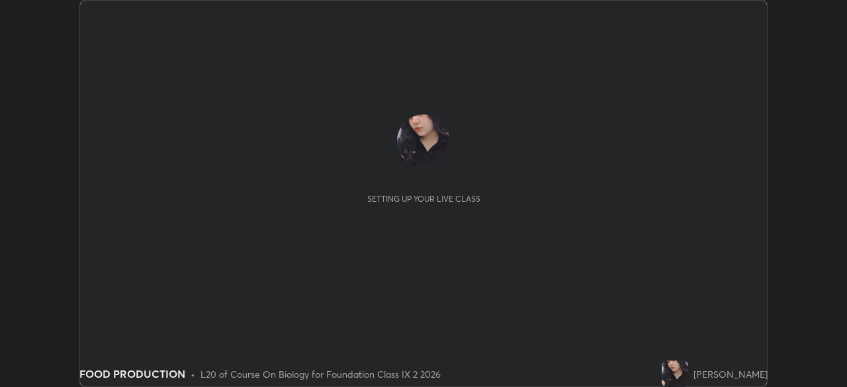 The image size is (847, 387). I want to click on div: Setting up your live class, so click(424, 199).